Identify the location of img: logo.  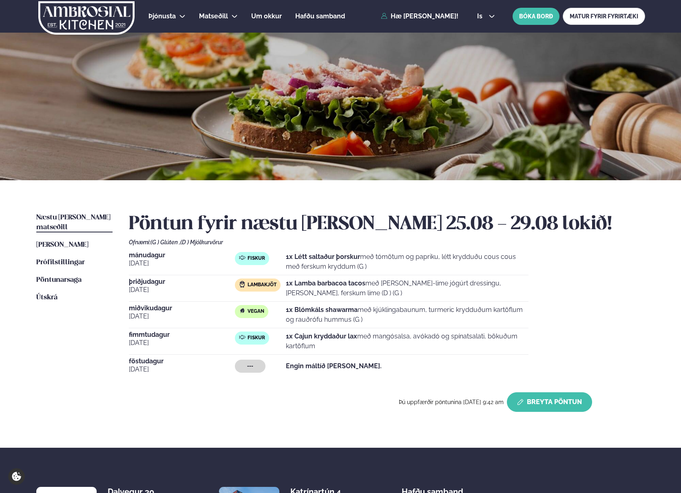
(86, 18).